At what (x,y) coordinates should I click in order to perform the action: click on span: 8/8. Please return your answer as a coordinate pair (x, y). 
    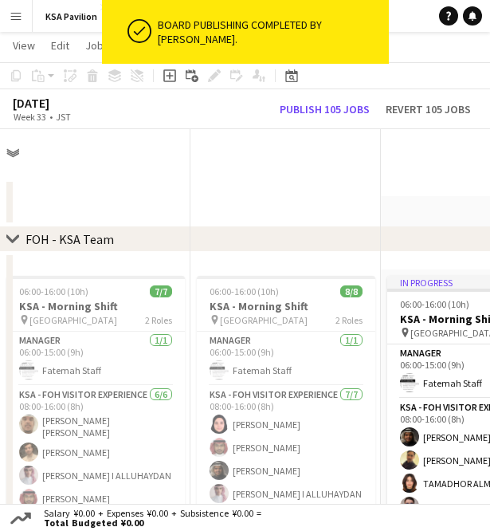
    Looking at the image, I should click on (351, 291).